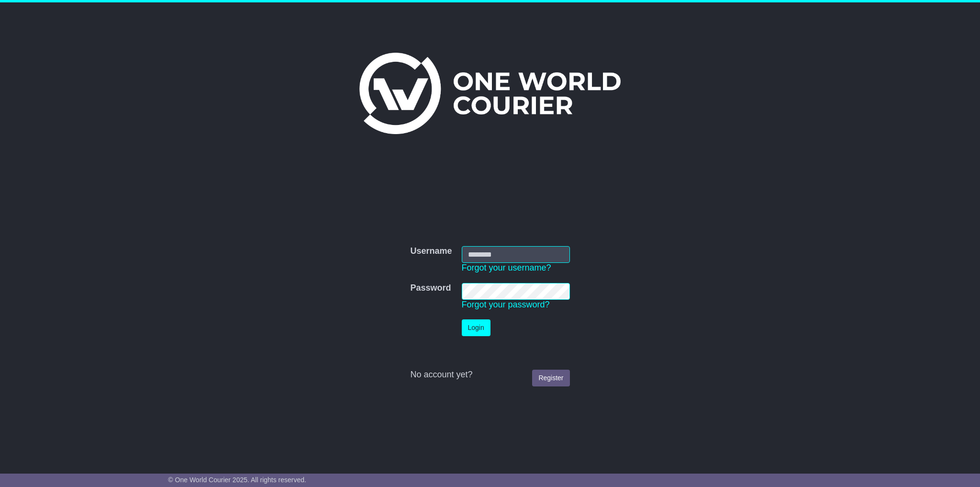  I want to click on div: No account yet?, so click(490, 375).